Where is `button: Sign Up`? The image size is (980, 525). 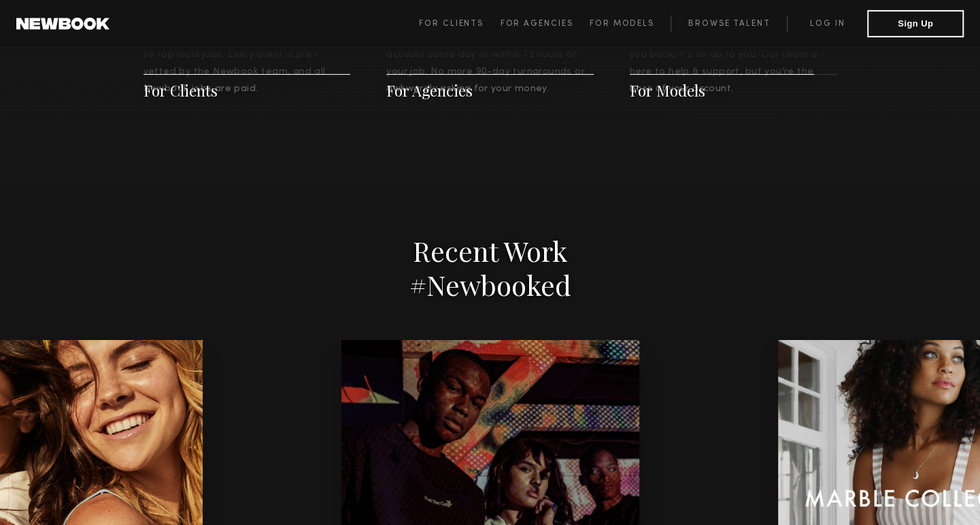
button: Sign Up is located at coordinates (916, 24).